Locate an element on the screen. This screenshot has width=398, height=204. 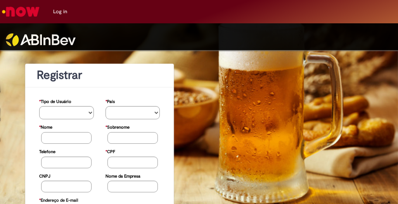
label: CNPJ is located at coordinates (45, 175).